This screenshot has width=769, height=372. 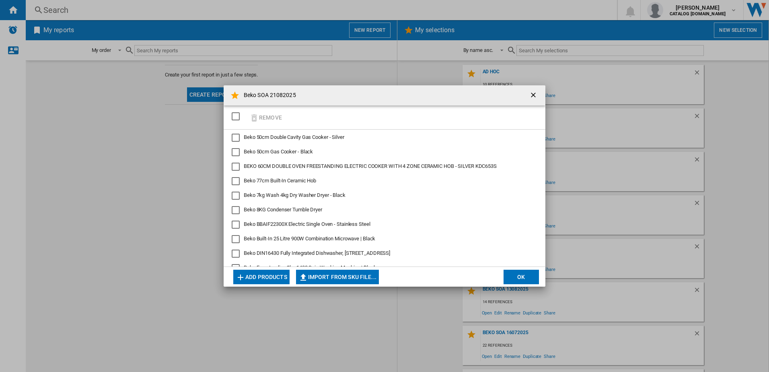 What do you see at coordinates (283, 209) in the screenshot?
I see `span: Beko 8KG Condenser Tumble Dryer` at bounding box center [283, 209].